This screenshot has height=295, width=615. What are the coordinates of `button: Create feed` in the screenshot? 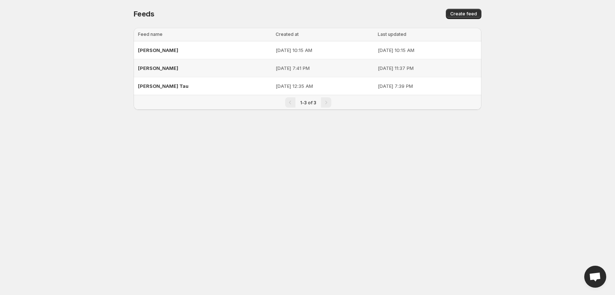 It's located at (464, 14).